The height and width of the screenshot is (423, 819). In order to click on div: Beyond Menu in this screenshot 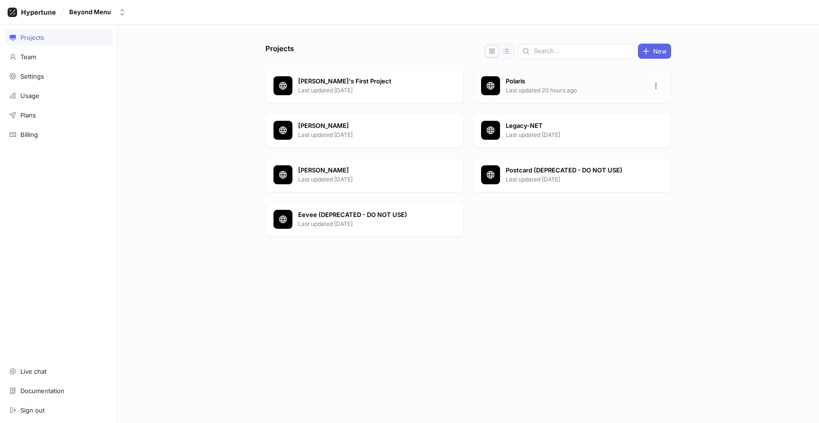, I will do `click(90, 12)`.